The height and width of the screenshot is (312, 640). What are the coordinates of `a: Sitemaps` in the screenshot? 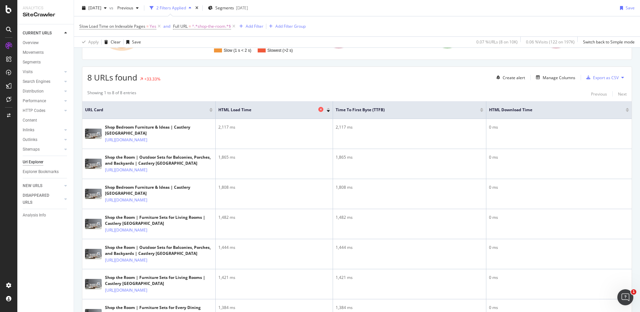 It's located at (42, 149).